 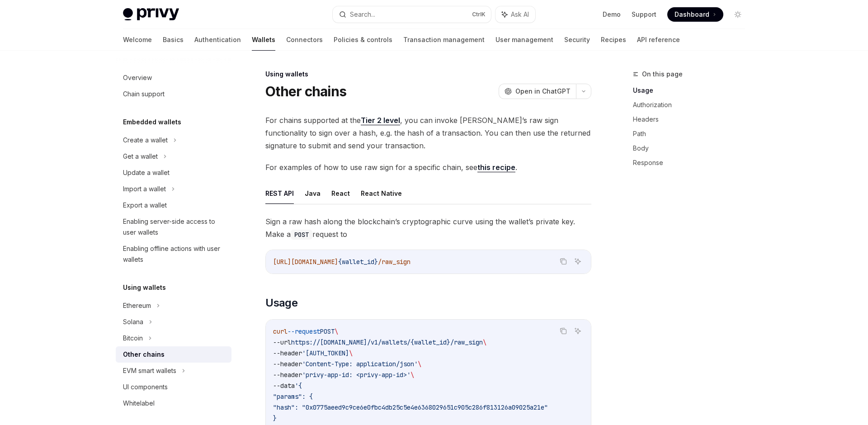 I want to click on span: On this page, so click(x=662, y=74).